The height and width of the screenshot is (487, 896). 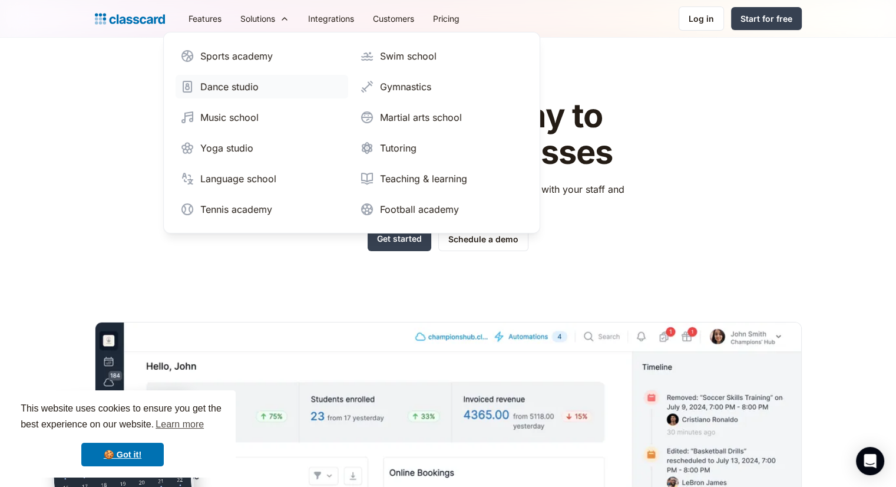 I want to click on div: cookieconsent, so click(x=123, y=434).